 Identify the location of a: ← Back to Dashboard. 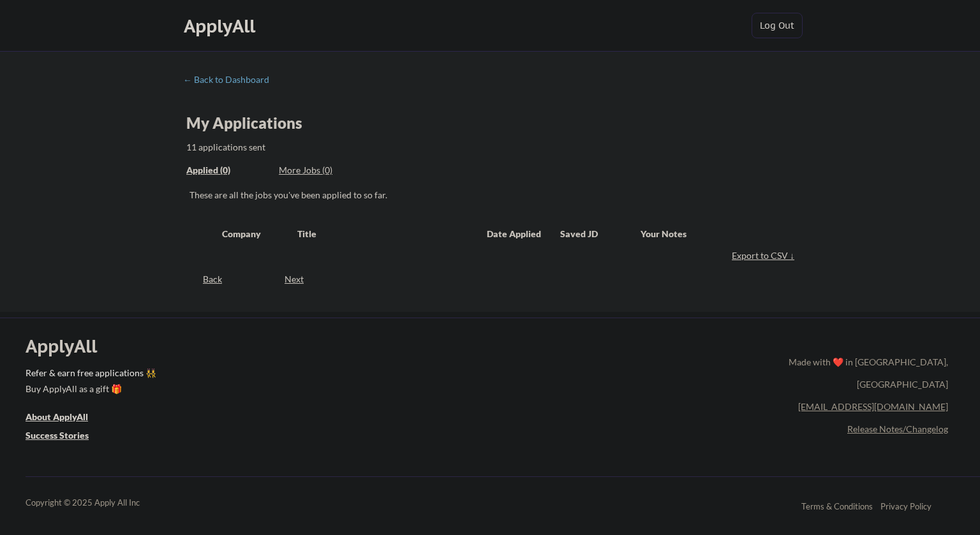
(231, 81).